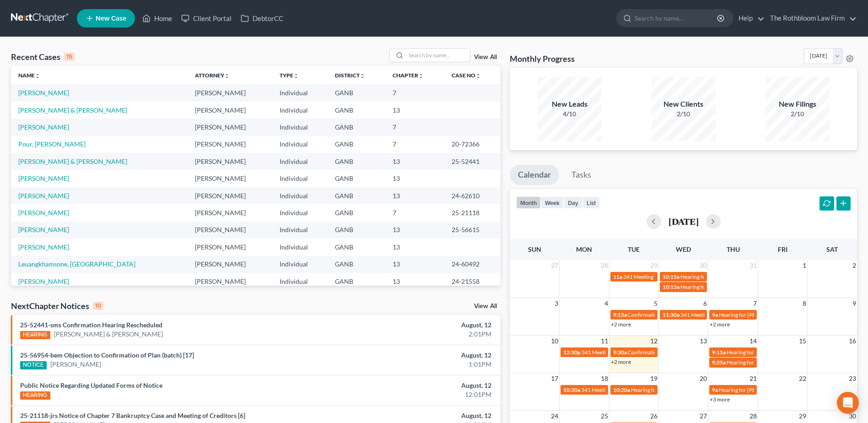 This screenshot has width=868, height=423. What do you see at coordinates (620, 352) in the screenshot?
I see `span: 9:30a` at bounding box center [620, 352].